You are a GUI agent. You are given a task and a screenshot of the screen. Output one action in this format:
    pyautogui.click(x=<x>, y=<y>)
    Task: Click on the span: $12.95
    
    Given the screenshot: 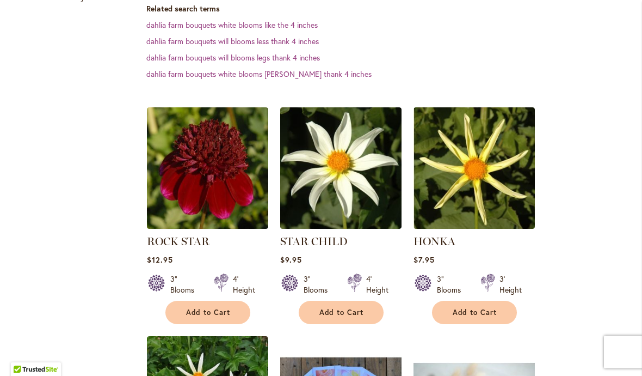 What is the action you would take?
    pyautogui.click(x=160, y=259)
    